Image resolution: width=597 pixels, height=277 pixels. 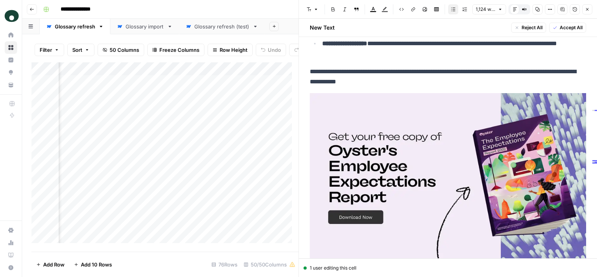 What do you see at coordinates (222, 26) in the screenshot?
I see `div: Glossary refresh (test)` at bounding box center [222, 26].